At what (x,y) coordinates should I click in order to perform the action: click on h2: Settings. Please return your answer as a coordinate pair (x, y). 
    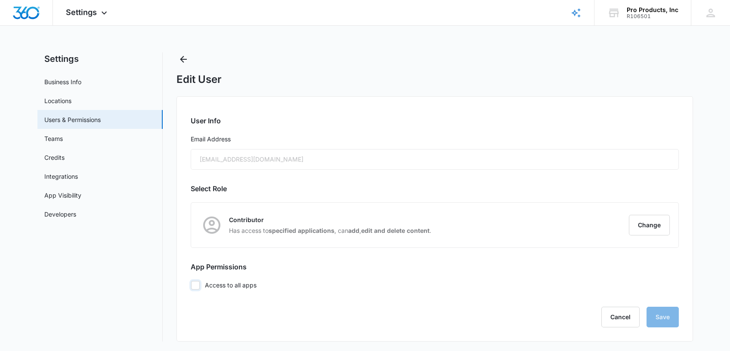
    Looking at the image, I should click on (100, 59).